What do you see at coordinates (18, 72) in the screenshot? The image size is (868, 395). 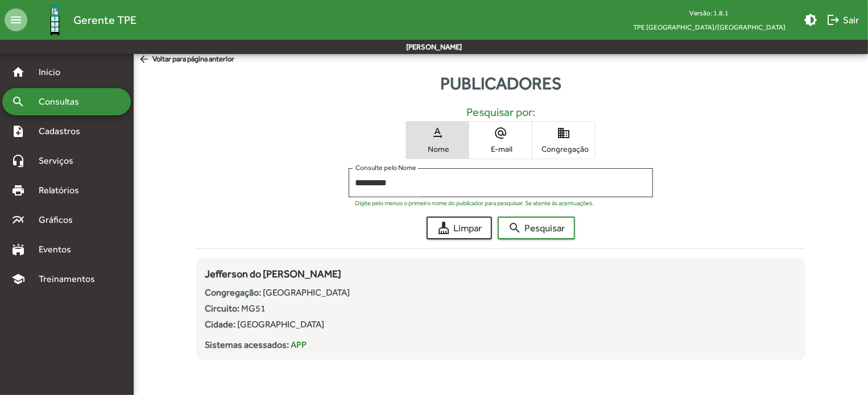 I see `mat-icon: home` at bounding box center [18, 72].